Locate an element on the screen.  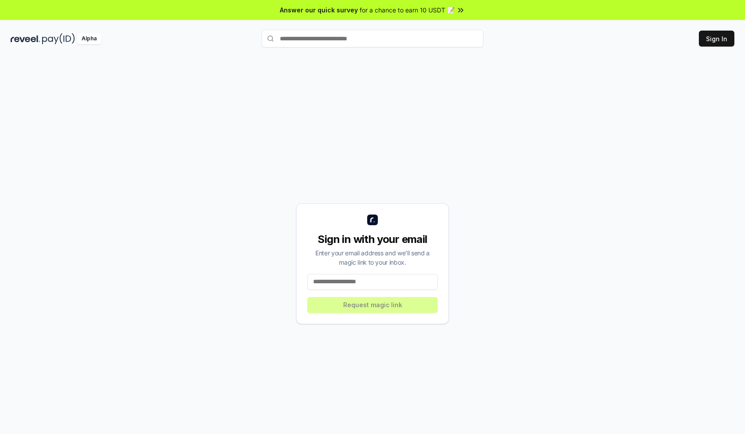
span: Answer our quick survey is located at coordinates (319, 10).